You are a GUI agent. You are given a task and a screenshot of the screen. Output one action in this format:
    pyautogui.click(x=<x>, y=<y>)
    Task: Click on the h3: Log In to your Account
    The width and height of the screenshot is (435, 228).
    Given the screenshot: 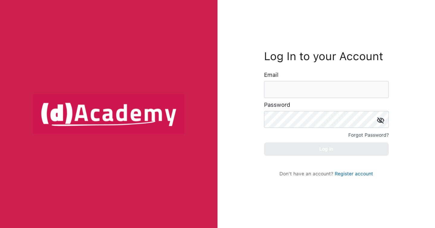 What is the action you would take?
    pyautogui.click(x=326, y=56)
    